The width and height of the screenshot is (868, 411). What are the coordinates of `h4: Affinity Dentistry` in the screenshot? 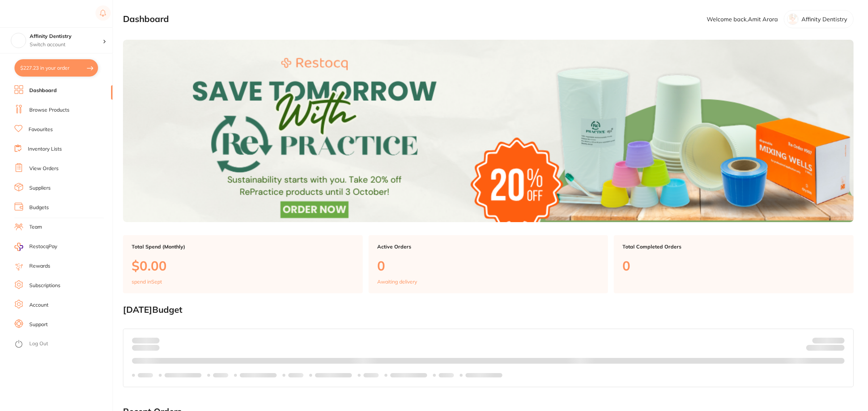 It's located at (66, 37).